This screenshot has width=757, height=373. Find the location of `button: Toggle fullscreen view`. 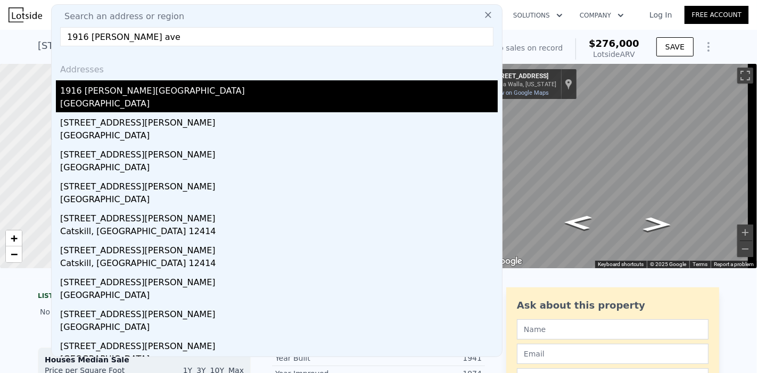

button: Toggle fullscreen view is located at coordinates (745, 76).